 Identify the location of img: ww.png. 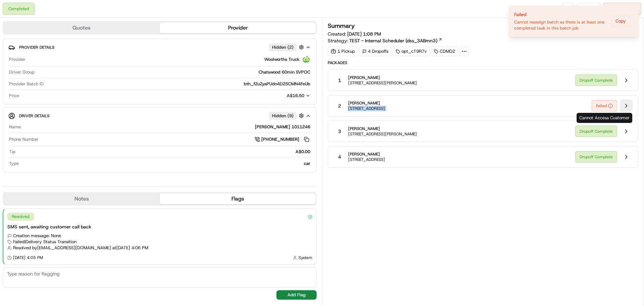
(306, 60).